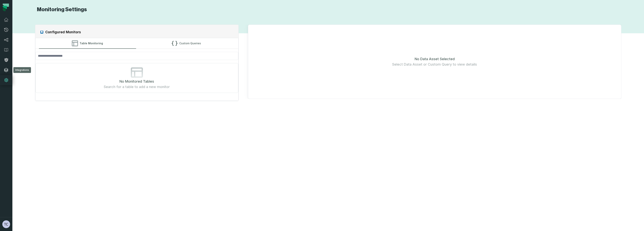  I want to click on h2: Configured Monitors, so click(63, 32).